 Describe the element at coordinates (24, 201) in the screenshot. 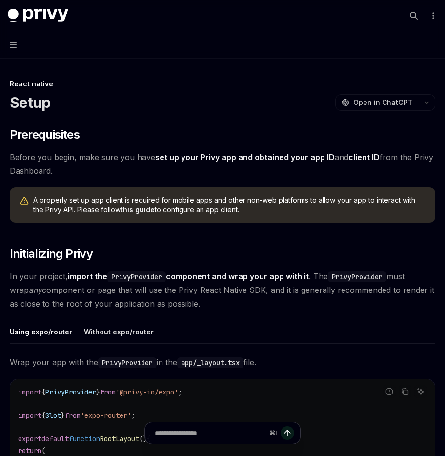

I see `svg: Warning` at that location.